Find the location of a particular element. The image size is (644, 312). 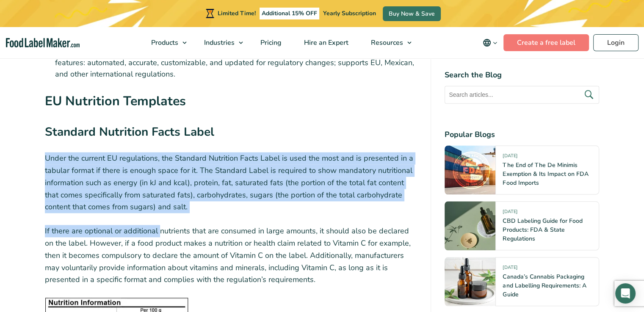

span: Products is located at coordinates (164, 42).